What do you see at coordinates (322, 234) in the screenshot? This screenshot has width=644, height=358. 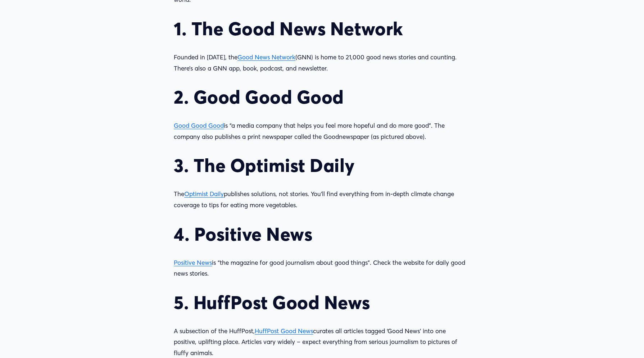 I see `h2: 4. Positive News` at bounding box center [322, 234].